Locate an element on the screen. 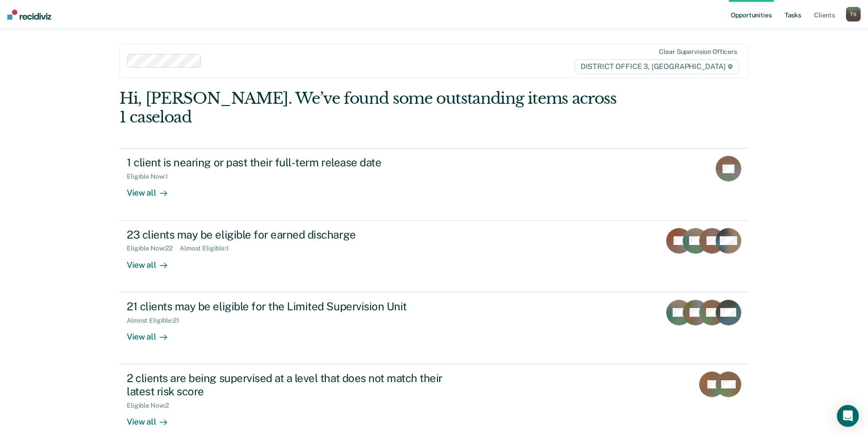  a: 21 clients may be eligible for the Limited Supervision UnitAlmost Eligible:21View all is located at coordinates (434, 328).